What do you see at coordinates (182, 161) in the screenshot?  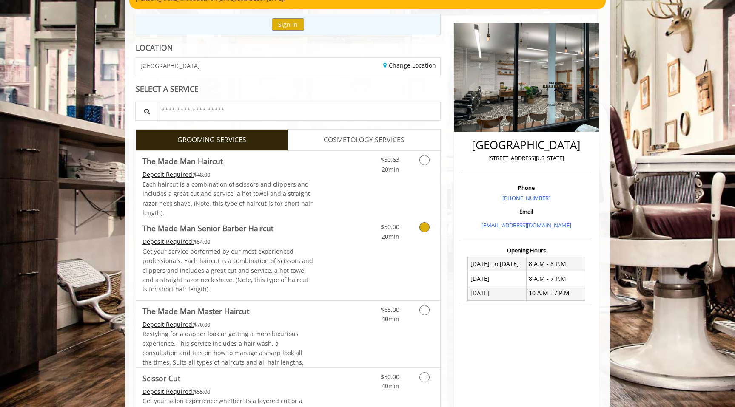 I see `b: The Made Man Haircut` at bounding box center [182, 161].